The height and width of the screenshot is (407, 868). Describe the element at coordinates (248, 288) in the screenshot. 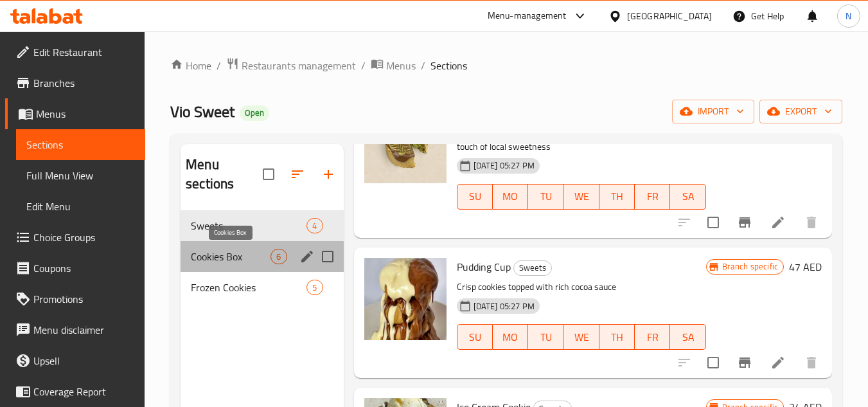

I see `span: Frozen Cookies` at that location.